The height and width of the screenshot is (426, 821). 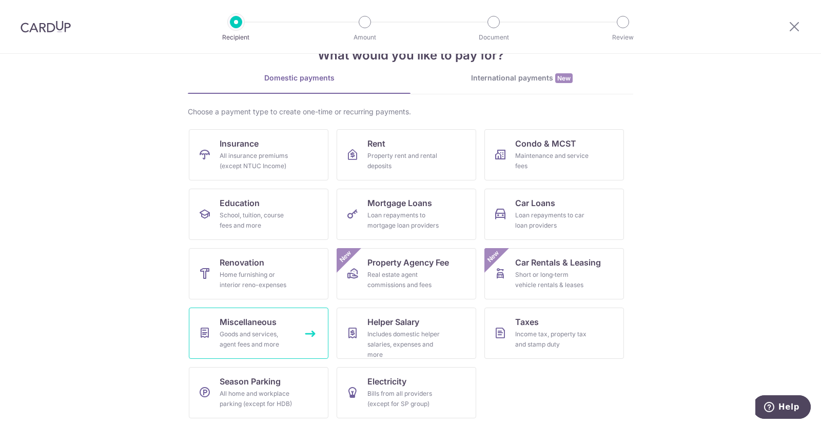 What do you see at coordinates (365, 37) in the screenshot?
I see `p: Amount` at bounding box center [365, 37].